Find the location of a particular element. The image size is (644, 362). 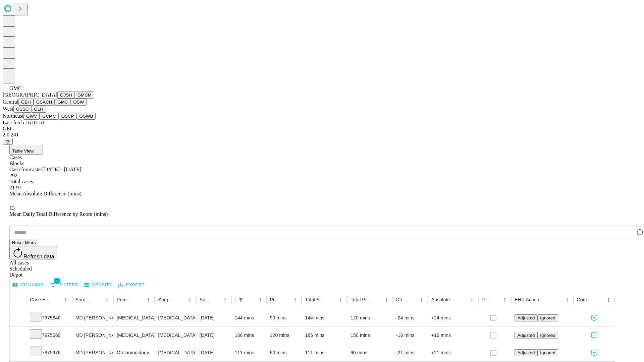

button: Reset filters is located at coordinates (24, 243).